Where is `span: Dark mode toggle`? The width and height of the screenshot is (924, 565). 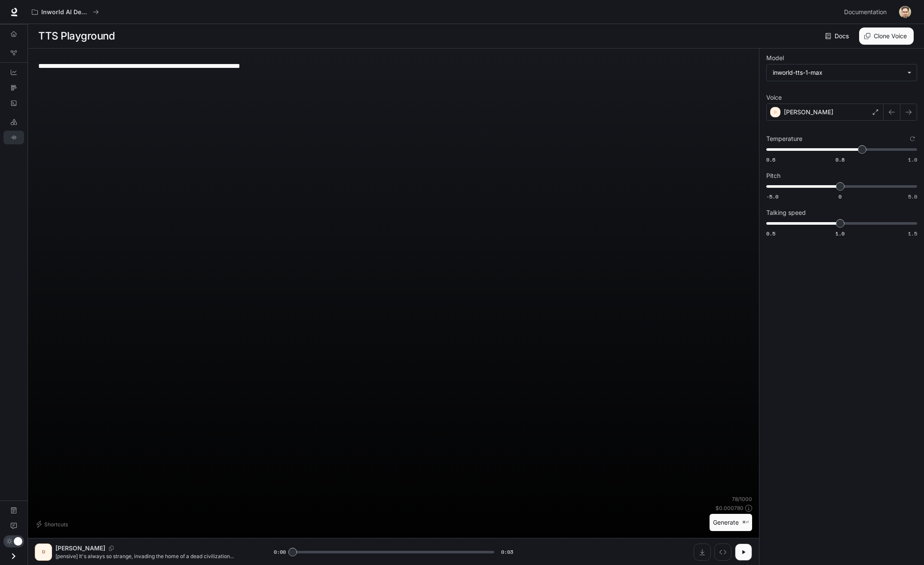
span: Dark mode toggle is located at coordinates (18, 541).